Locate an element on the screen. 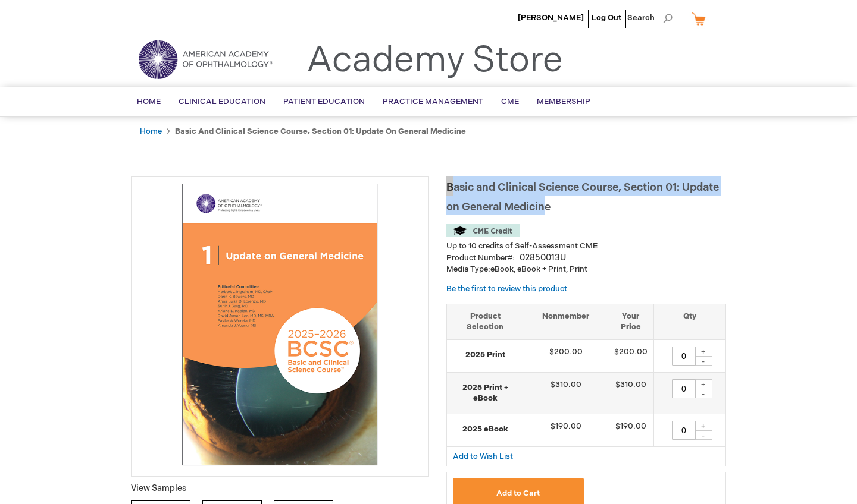 This screenshot has height=504, width=857. span: Basic and Clinical Science Course, Section 01: Update on General Medicine is located at coordinates (583, 197).